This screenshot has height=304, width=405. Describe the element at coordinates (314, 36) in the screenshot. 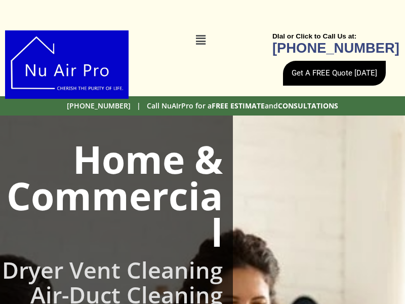

I see `b: DIal or Click to Call Us at:` at that location.